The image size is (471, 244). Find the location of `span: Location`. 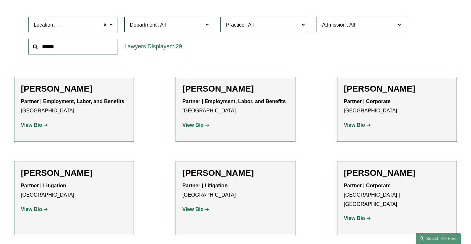

span: Location is located at coordinates (43, 25).